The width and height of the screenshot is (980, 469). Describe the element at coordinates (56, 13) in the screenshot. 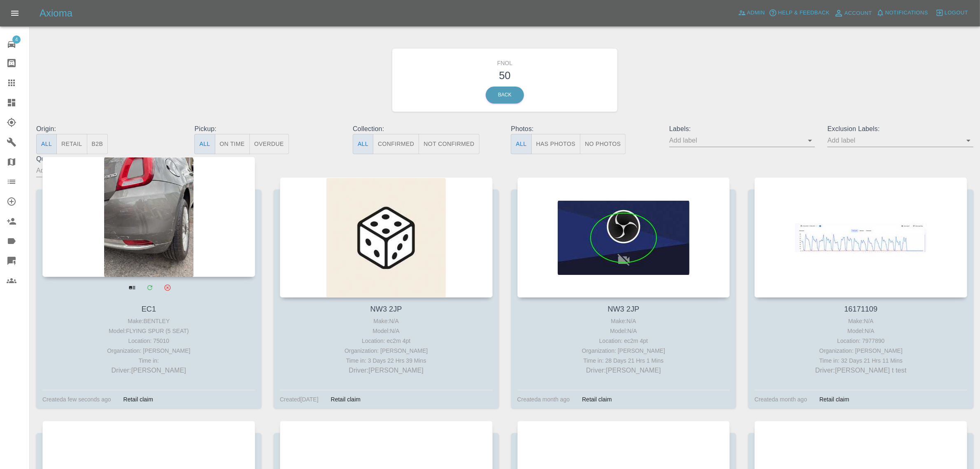

I see `h5: Axioma` at that location.